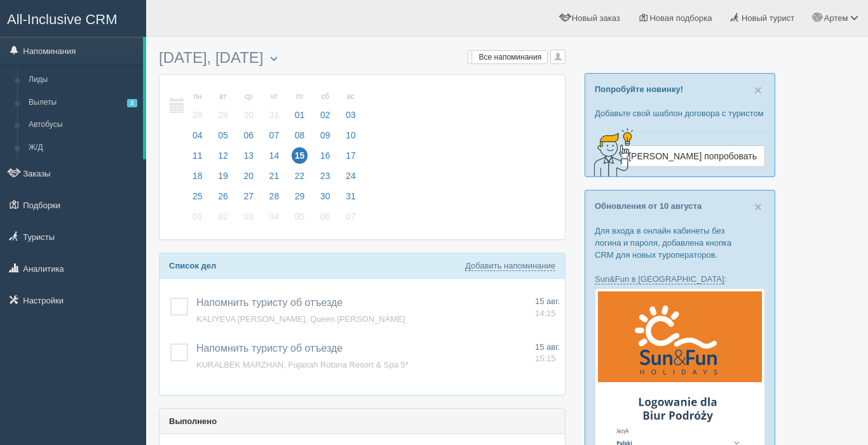 Image resolution: width=868 pixels, height=445 pixels. Describe the element at coordinates (547, 347) in the screenshot. I see `span: 15 авг.` at that location.